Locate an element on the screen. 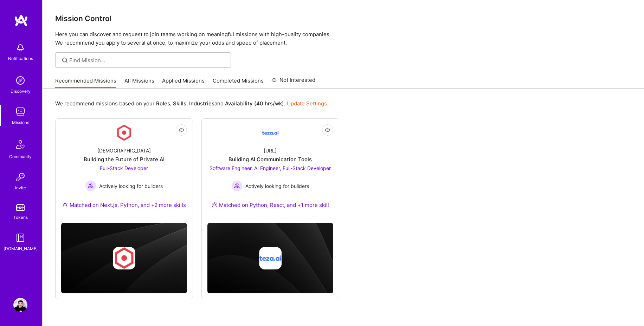  img: tokens is located at coordinates (20, 207).